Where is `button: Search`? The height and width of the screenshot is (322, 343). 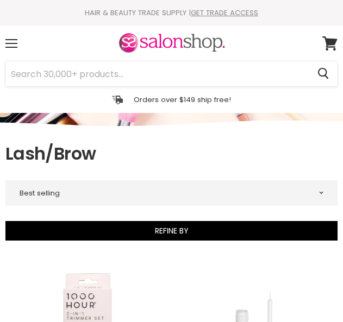
button: Search is located at coordinates (323, 74).